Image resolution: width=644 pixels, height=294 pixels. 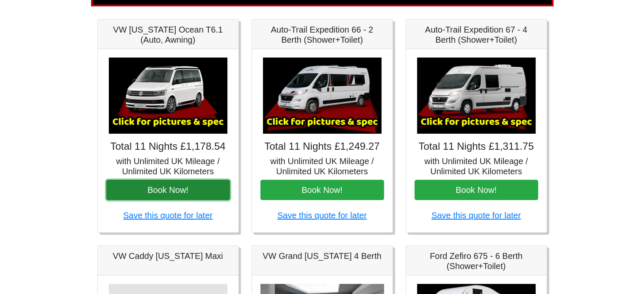 What do you see at coordinates (322, 35) in the screenshot?
I see `h5: Auto-Trail Expedition 66 - 2 Berth (Shower+Toilet)` at bounding box center [322, 35].